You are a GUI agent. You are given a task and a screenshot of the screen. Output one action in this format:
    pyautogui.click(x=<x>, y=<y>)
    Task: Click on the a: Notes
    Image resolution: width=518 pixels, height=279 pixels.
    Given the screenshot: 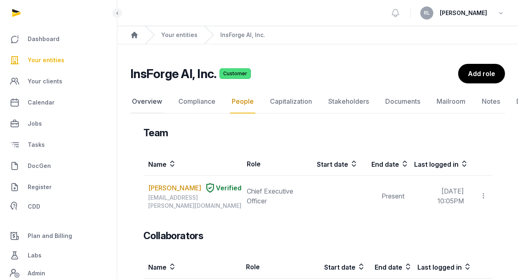 What is the action you would take?
    pyautogui.click(x=491, y=102)
    